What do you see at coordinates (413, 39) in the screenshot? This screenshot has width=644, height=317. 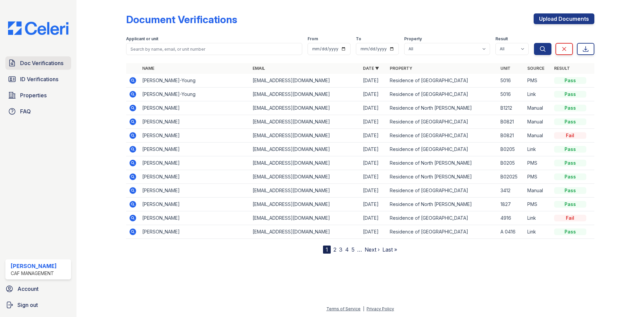 I see `label: Property` at bounding box center [413, 39].